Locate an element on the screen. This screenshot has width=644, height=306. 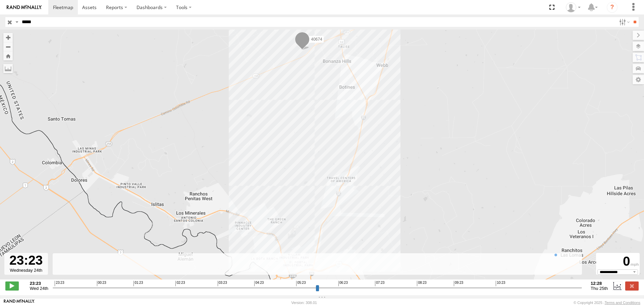
img: rand-logo.svg is located at coordinates (24, 7).